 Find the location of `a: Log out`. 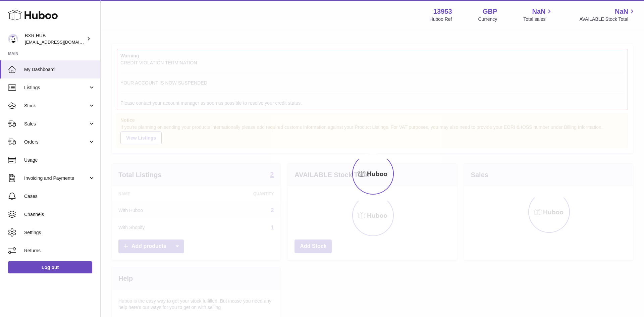

a: Log out is located at coordinates (50, 268).